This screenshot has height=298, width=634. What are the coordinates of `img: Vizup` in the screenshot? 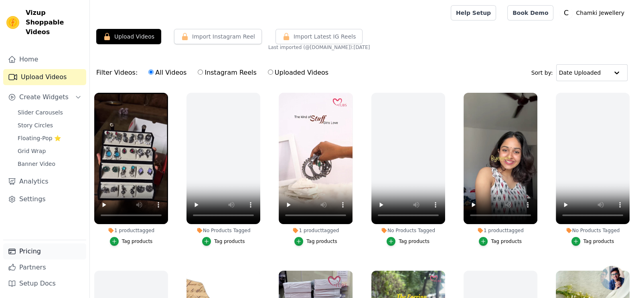 It's located at (13, 22).